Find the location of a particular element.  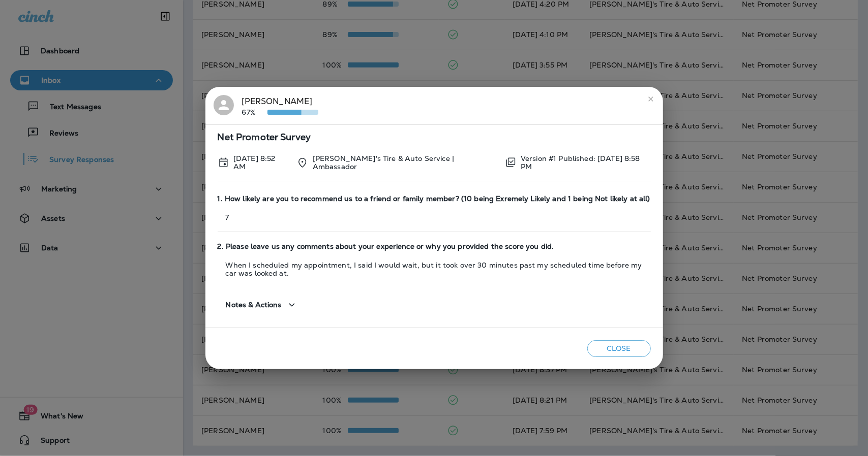

span: 1. How likely are you to recommend us to a friend or family member? (10 being Exremely Likely and... is located at coordinates (434, 199).